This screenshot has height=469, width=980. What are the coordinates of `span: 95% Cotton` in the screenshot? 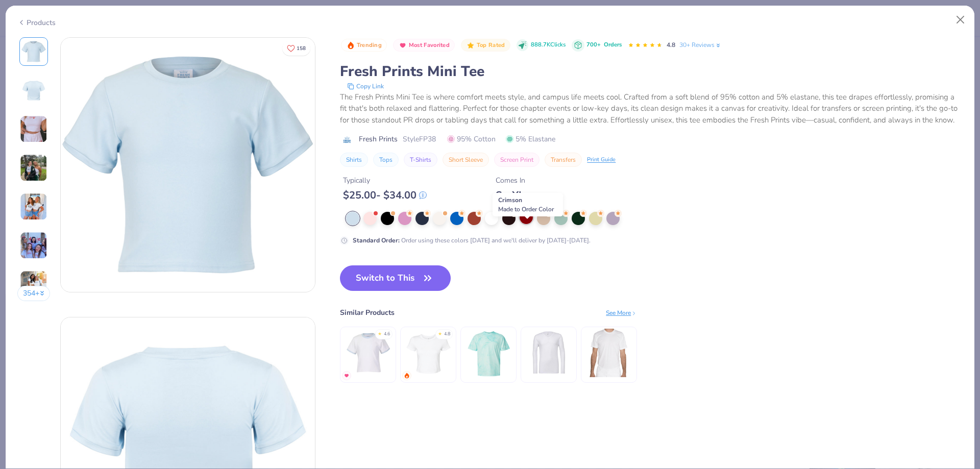 It's located at (471, 139).